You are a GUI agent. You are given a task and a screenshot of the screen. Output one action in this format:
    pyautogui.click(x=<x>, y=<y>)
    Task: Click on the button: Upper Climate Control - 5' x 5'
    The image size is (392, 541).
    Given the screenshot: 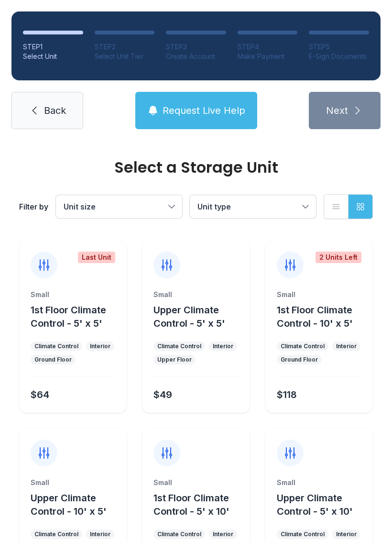 What is the action you would take?
    pyautogui.click(x=199, y=317)
    